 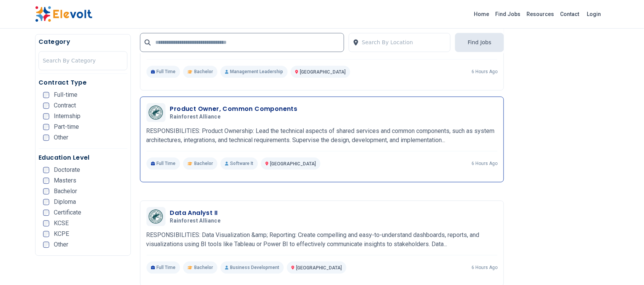 What do you see at coordinates (322, 136) in the screenshot?
I see `p: RESPONSIBILITIES: Product Ownership: Lead the technical aspects of shared services and common com...` at bounding box center [322, 136].